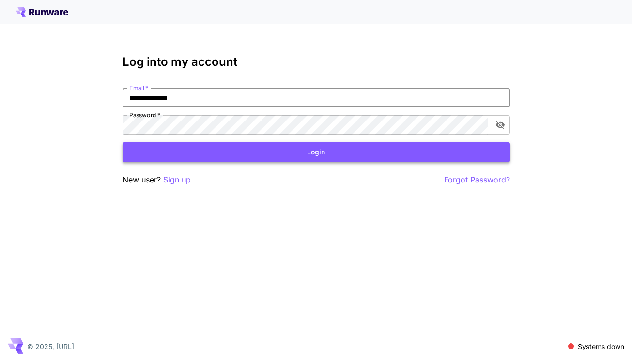 This screenshot has height=364, width=632. What do you see at coordinates (477, 179) in the screenshot?
I see `button: Forgot Password?` at bounding box center [477, 179].